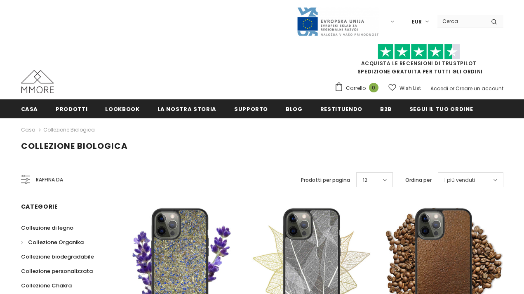 The height and width of the screenshot is (294, 524). What do you see at coordinates (122, 108) in the screenshot?
I see `a: Lookbook` at bounding box center [122, 108].